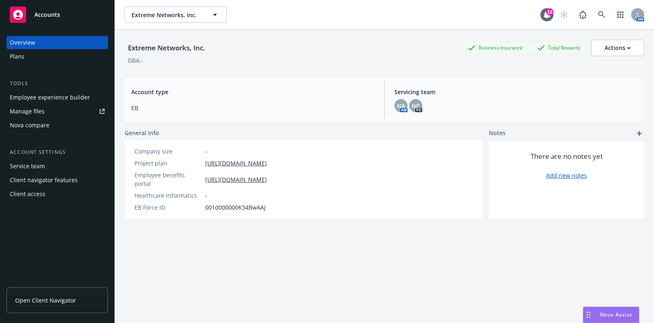 The height and width of the screenshot is (323, 654). I want to click on a: Switch app, so click(621, 15).